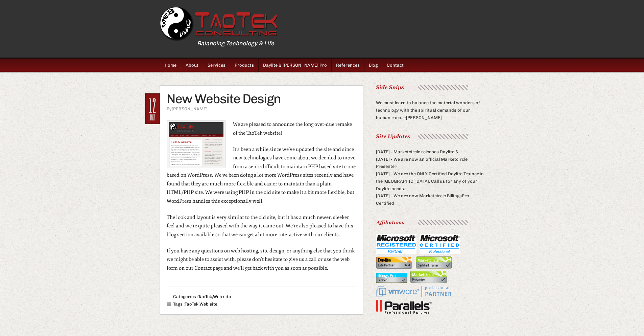 The image size is (644, 336). Describe the element at coordinates (217, 65) in the screenshot. I see `a: Services` at that location.